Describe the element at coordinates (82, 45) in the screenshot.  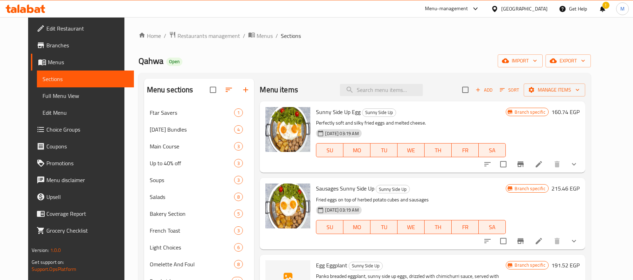
I see `a: Branches` at that location.